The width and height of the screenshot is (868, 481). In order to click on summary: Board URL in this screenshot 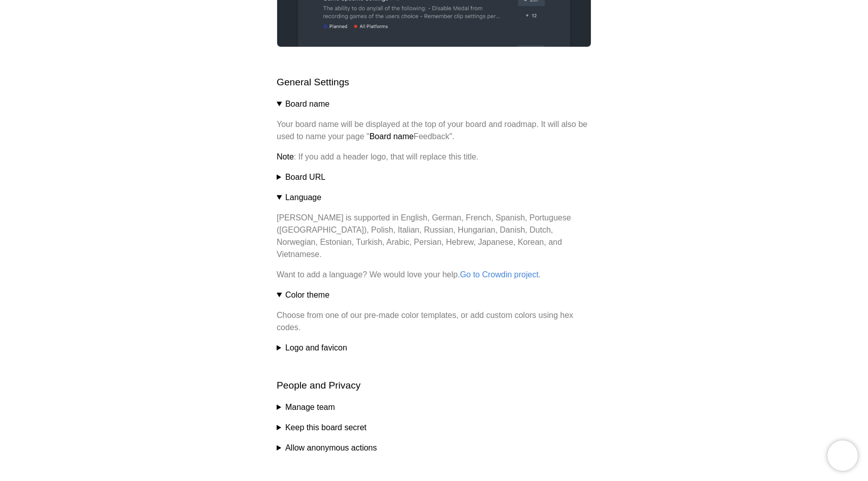, I will do `click(434, 177)`.